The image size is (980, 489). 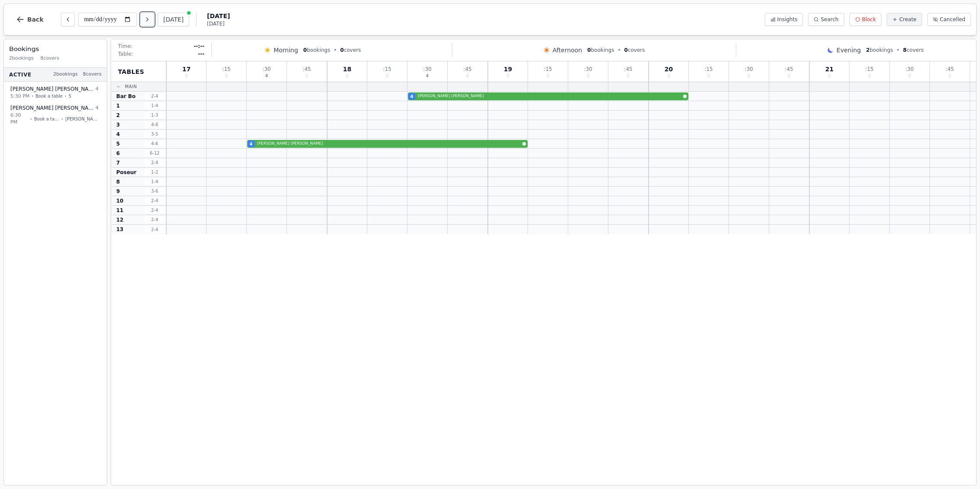 I want to click on span: Create, so click(x=908, y=19).